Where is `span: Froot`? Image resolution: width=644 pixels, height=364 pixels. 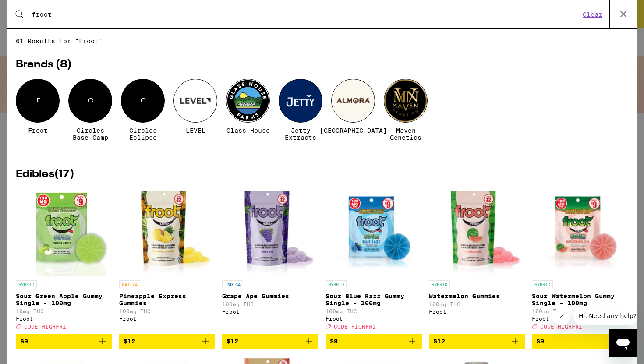
span: Froot is located at coordinates (38, 130).